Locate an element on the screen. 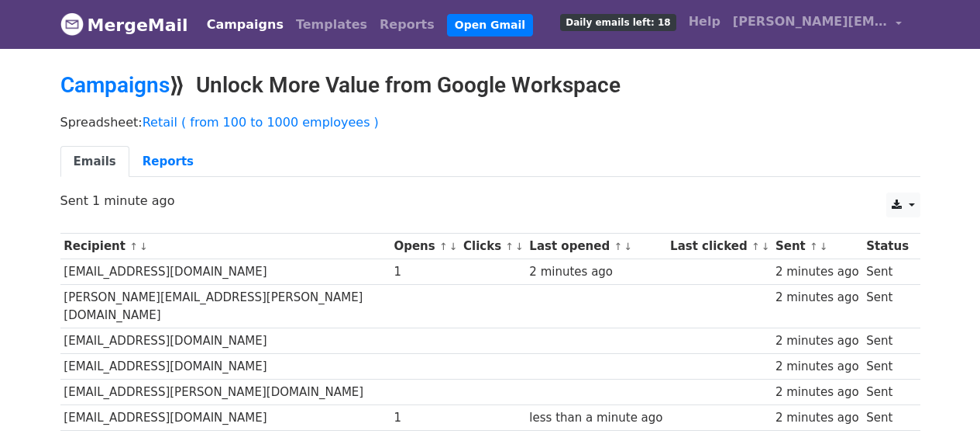  a: Help is located at coordinates (704, 22).